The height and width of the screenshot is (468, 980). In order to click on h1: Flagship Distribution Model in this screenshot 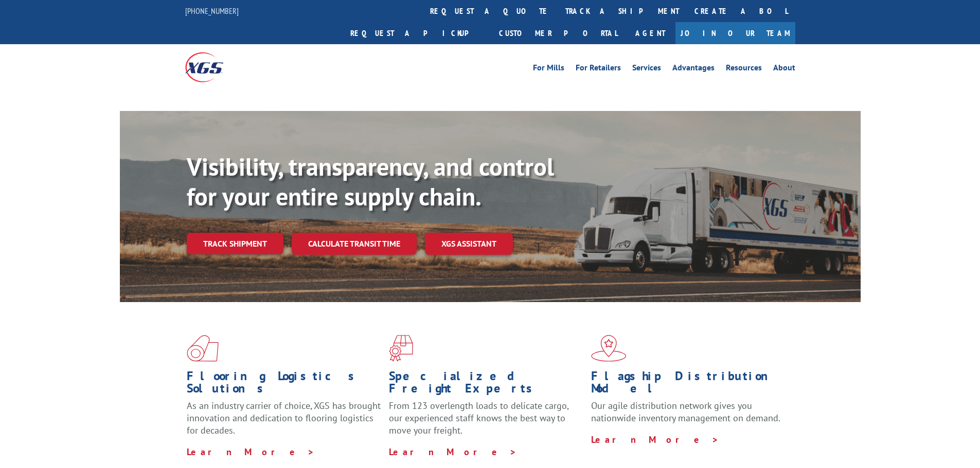, I will do `click(688, 385)`.